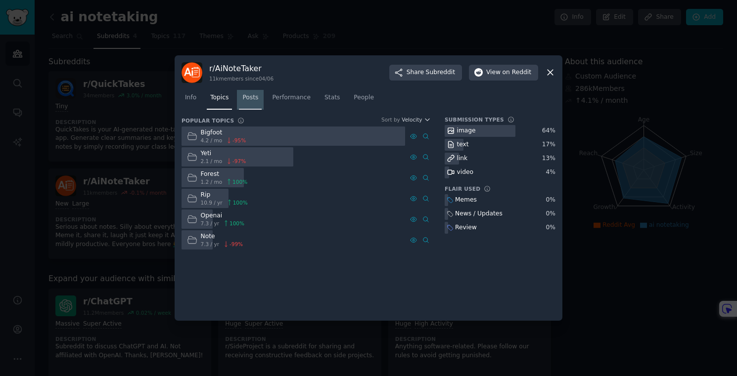  I want to click on h3: Flair Used, so click(463, 189).